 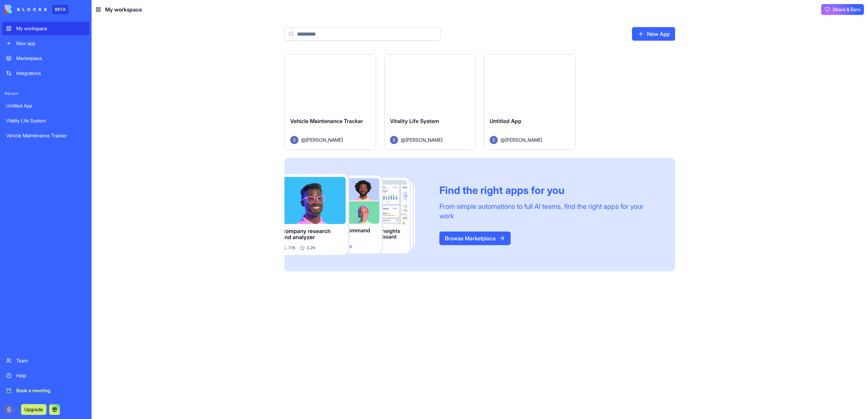 What do you see at coordinates (46, 391) in the screenshot?
I see `a: Book a meeting` at bounding box center [46, 391].